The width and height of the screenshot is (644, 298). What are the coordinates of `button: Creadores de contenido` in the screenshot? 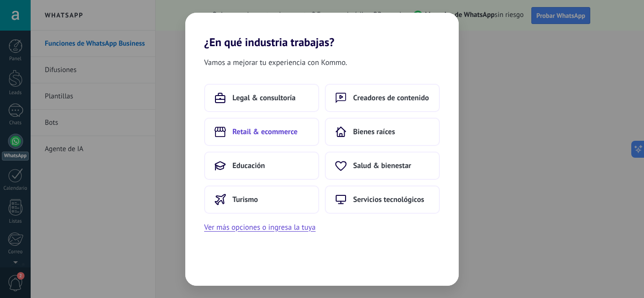 It's located at (382, 98).